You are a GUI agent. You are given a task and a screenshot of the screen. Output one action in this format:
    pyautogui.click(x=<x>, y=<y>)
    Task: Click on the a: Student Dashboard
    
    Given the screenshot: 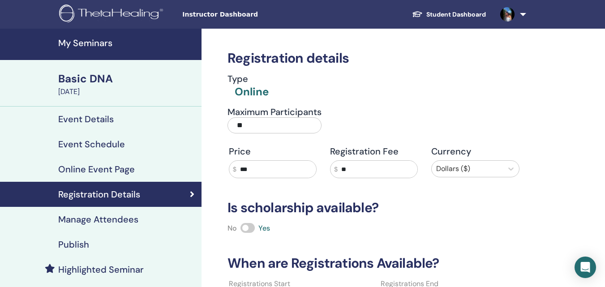 What is the action you would take?
    pyautogui.click(x=449, y=14)
    